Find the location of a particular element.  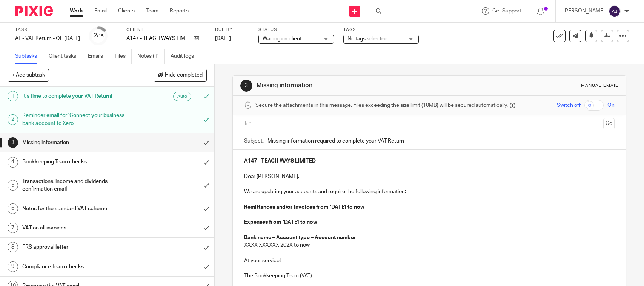

button: Cc is located at coordinates (609, 124).